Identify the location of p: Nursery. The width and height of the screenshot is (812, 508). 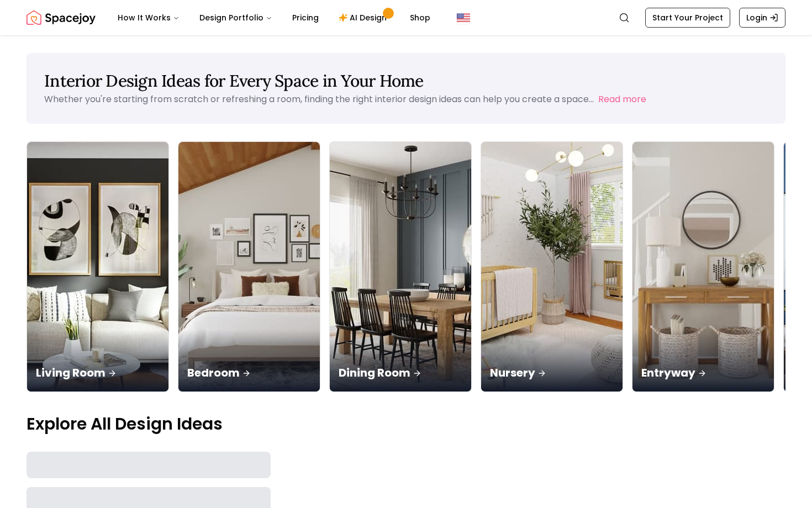
(552, 373).